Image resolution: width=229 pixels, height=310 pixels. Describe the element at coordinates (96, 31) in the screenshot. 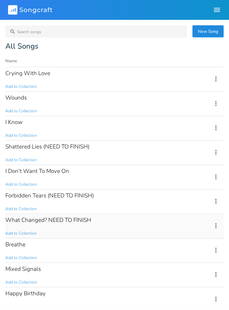

I see `input: Search songs` at that location.